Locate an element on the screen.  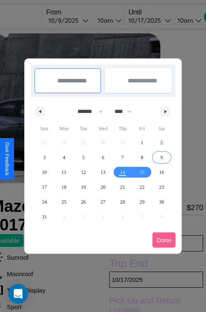
span: 12 is located at coordinates (84, 172).